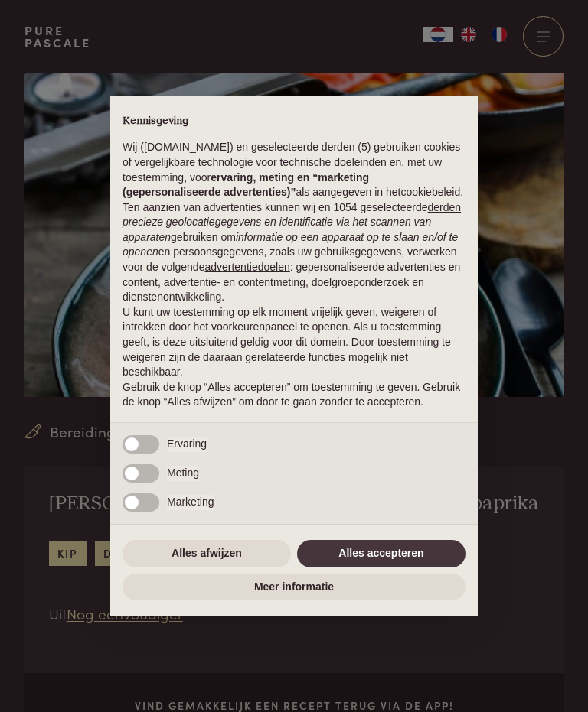 This screenshot has height=712, width=588. I want to click on p: U kunt uw toestemming op elk moment vrijelijk geven, weigeren of intrekken door het voorkeurenpan..., so click(294, 343).